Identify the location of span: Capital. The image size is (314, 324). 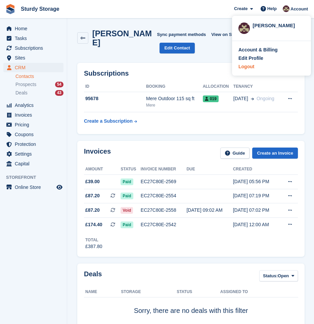
(35, 164).